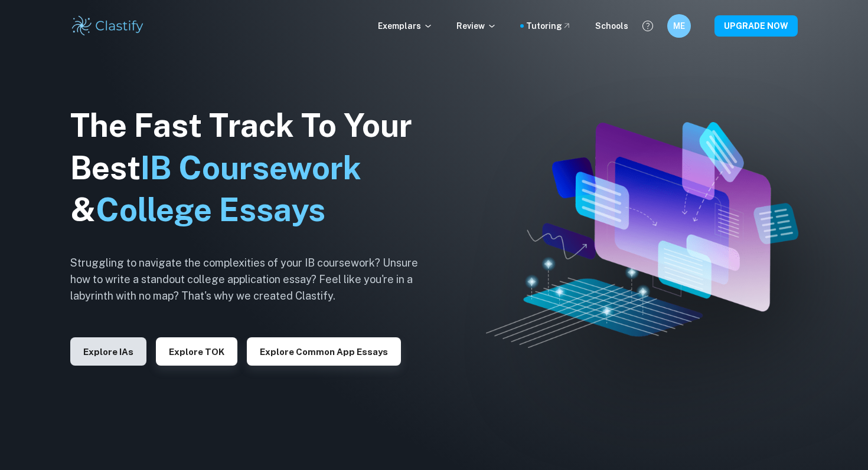 This screenshot has height=470, width=868. Describe the element at coordinates (324, 351) in the screenshot. I see `a: Explore Common App essays` at that location.